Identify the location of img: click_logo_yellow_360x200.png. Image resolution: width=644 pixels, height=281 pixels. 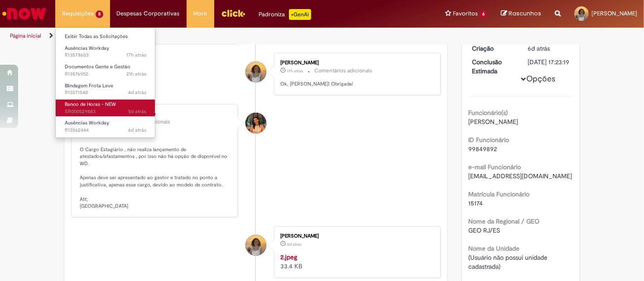
(233, 13).